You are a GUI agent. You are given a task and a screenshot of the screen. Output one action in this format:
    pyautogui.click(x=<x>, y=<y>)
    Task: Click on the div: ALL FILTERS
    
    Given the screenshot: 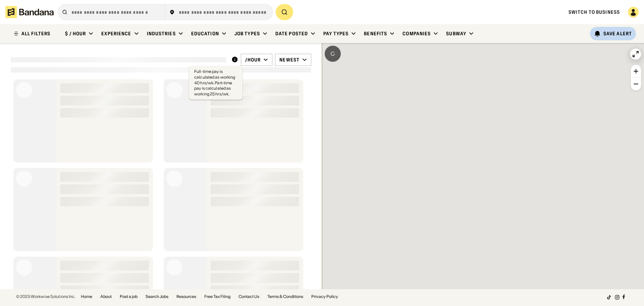 What is the action you would take?
    pyautogui.click(x=36, y=34)
    